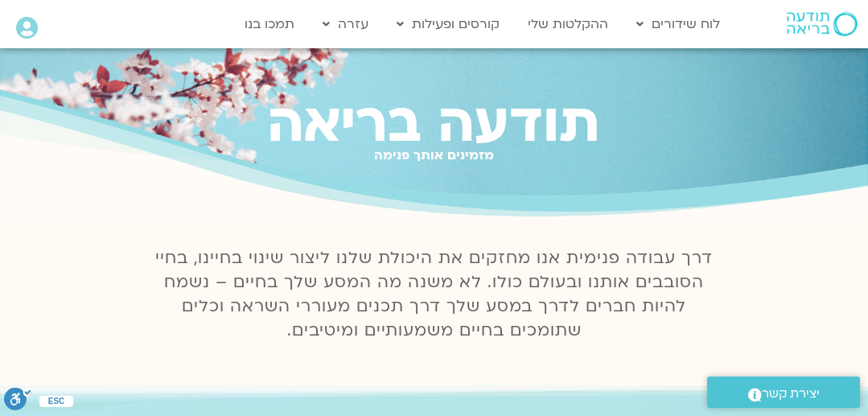 Image resolution: width=868 pixels, height=416 pixels. What do you see at coordinates (345, 24) in the screenshot?
I see `a: עזרה` at bounding box center [345, 24].